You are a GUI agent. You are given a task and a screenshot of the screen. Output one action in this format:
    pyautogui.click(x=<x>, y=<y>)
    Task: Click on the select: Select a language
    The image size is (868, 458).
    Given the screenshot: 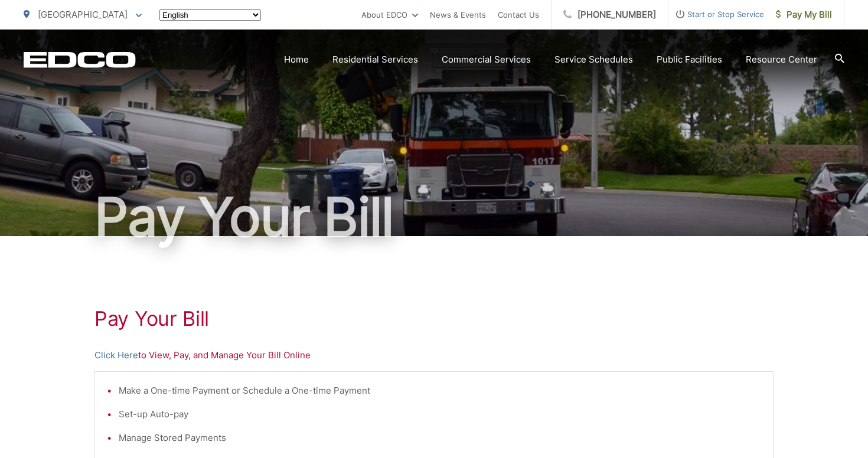 What is the action you would take?
    pyautogui.click(x=210, y=15)
    